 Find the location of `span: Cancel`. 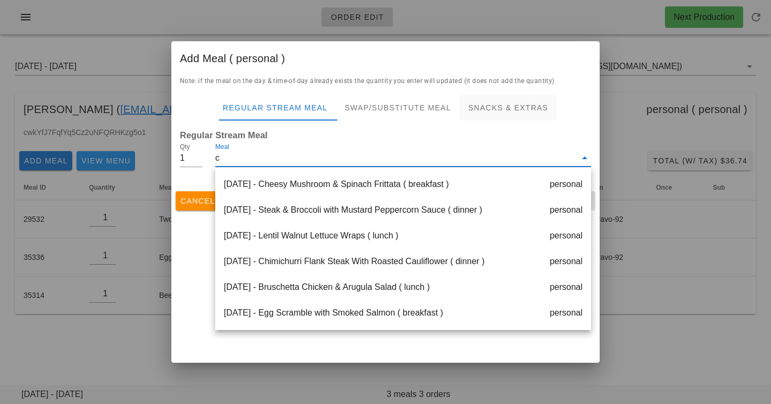

span: Cancel is located at coordinates (198, 201).